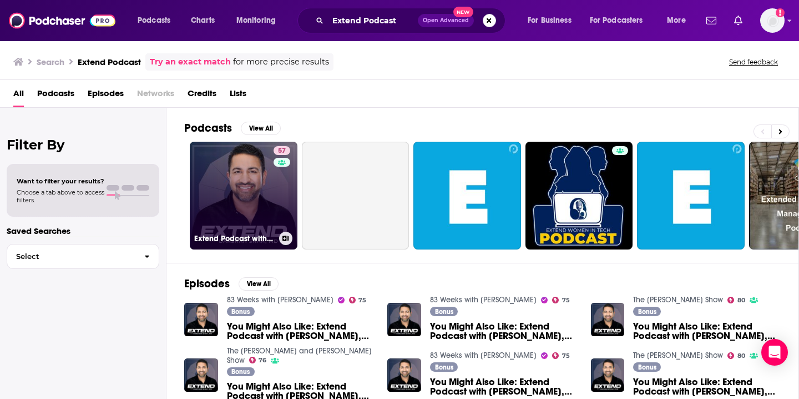 The width and height of the screenshot is (799, 399). I want to click on span: Networks, so click(155, 95).